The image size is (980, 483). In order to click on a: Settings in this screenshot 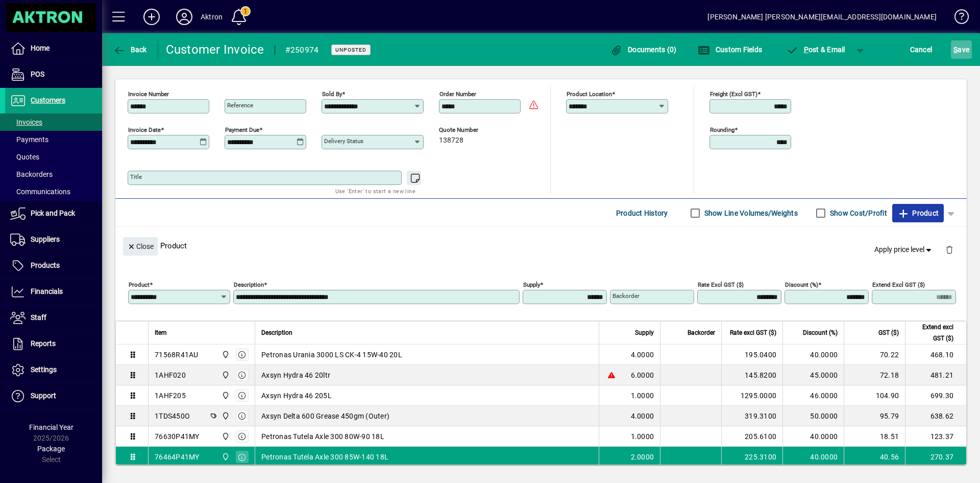, I will do `click(54, 370)`.